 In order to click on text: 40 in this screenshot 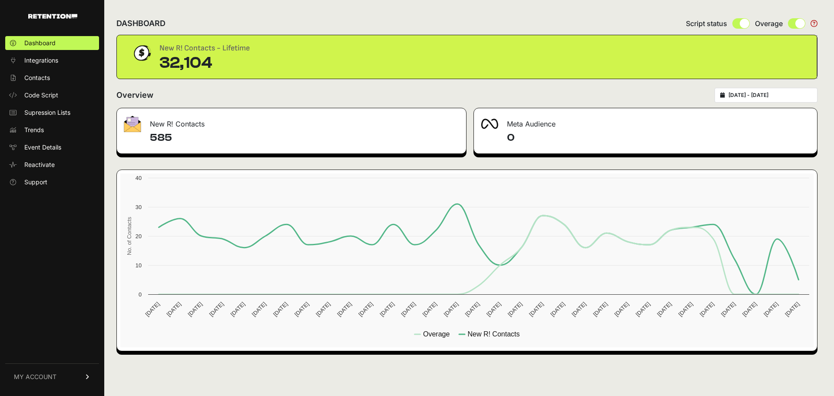, I will do `click(138, 178)`.